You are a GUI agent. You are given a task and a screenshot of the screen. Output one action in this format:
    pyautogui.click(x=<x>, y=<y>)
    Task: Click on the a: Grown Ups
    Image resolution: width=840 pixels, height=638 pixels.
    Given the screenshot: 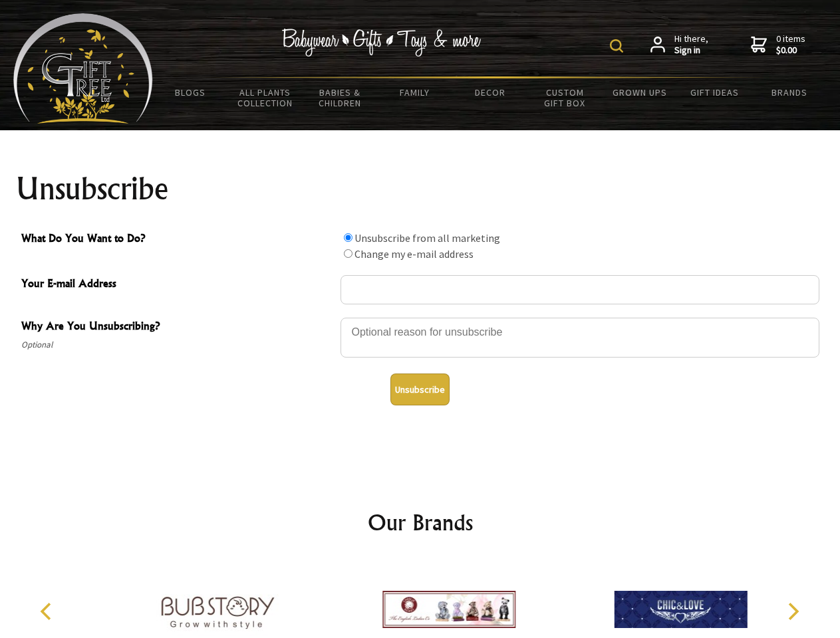 What is the action you would take?
    pyautogui.click(x=639, y=93)
    